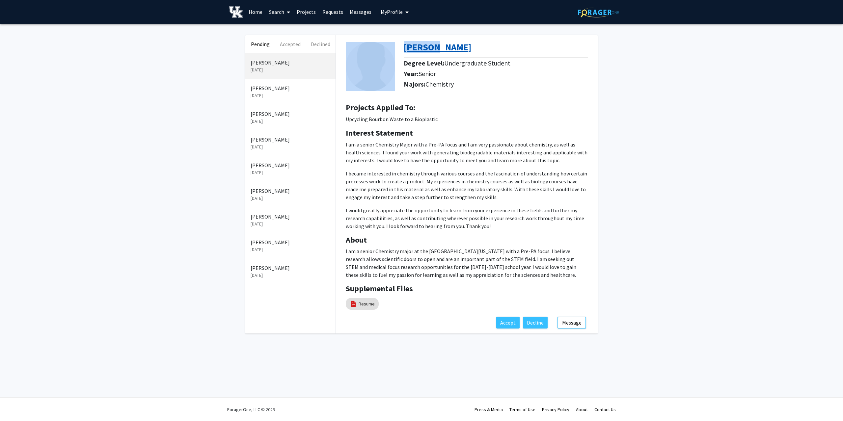 This screenshot has height=421, width=843. Describe the element at coordinates (440, 84) in the screenshot. I see `span: Chemistry` at that location.